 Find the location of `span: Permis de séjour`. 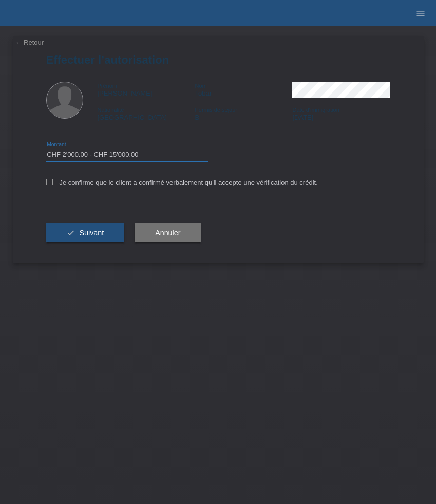

span: Permis de séjour is located at coordinates (216, 110).